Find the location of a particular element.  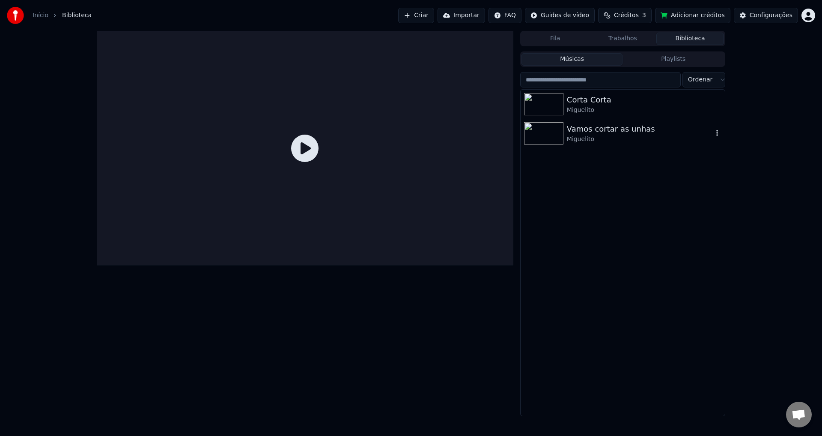

div: Bate-papo aberto is located at coordinates (799, 414).